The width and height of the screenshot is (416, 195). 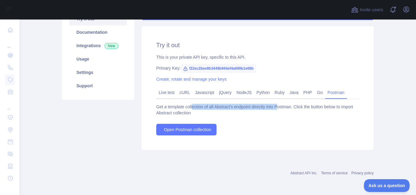 What do you see at coordinates (258, 57) in the screenshot?
I see `div: This is your private API key, specific to this API.` at bounding box center [258, 57].